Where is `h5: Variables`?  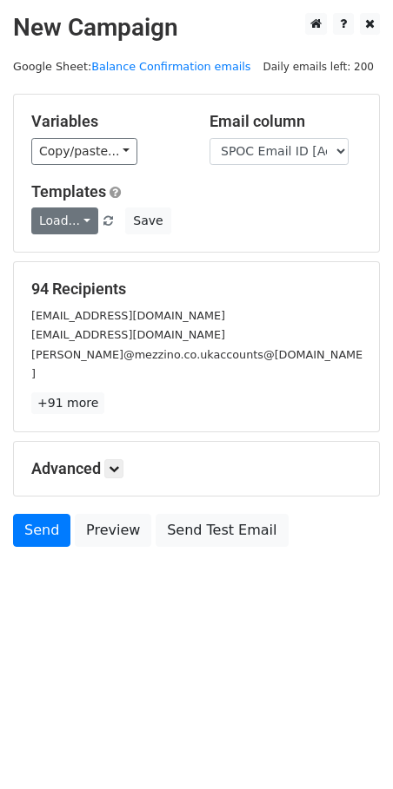 h5: Variables is located at coordinates (107, 122).